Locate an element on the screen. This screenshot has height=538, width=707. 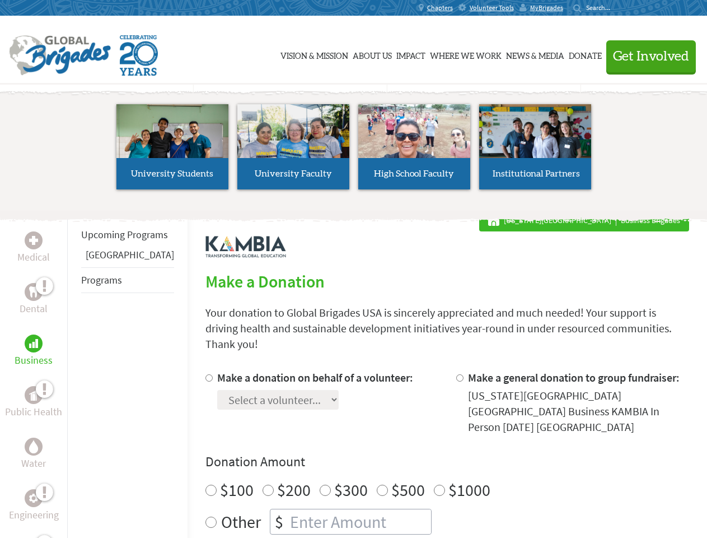
span: Volunteer Tools is located at coordinates (492, 8).